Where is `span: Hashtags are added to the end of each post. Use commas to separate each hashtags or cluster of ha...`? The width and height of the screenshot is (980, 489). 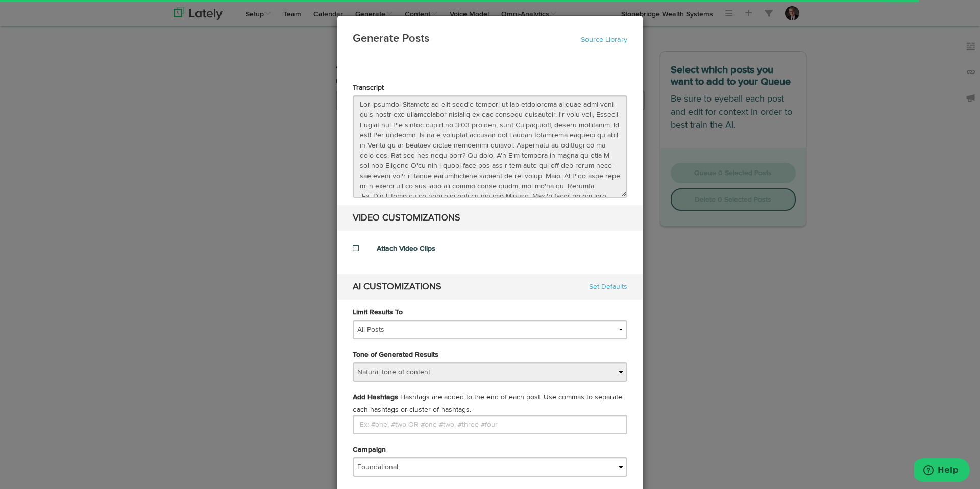
span: Hashtags are added to the end of each post. Use commas to separate each hashtags or cluster of ha... is located at coordinates (488, 403).